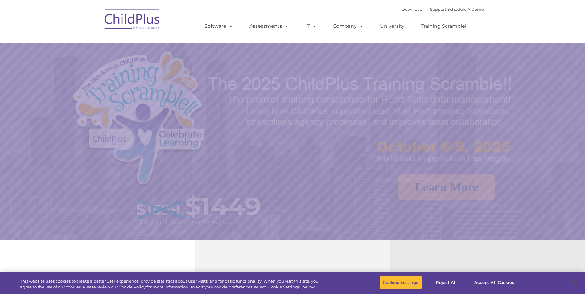 The height and width of the screenshot is (294, 585). I want to click on img: ChildPlus by Procare Solutions, so click(132, 20).